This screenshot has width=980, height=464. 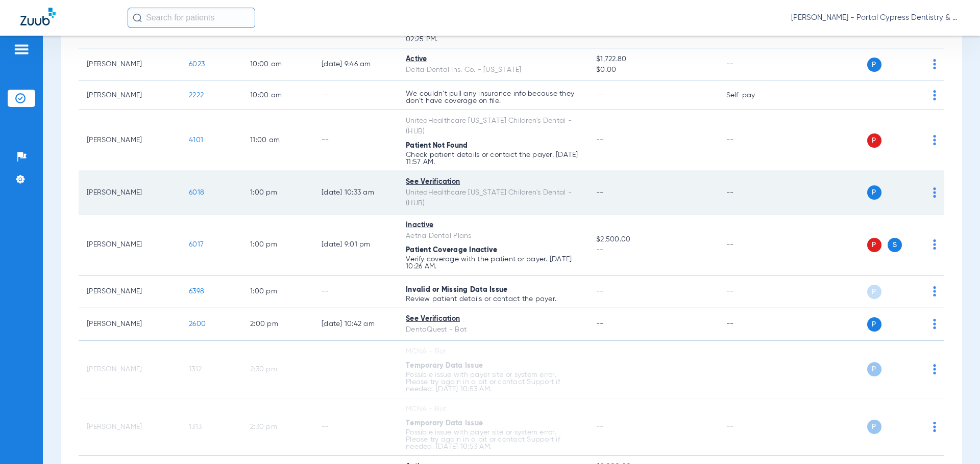 What do you see at coordinates (954, 440) in the screenshot?
I see `div: Chat Widget` at bounding box center [954, 440].